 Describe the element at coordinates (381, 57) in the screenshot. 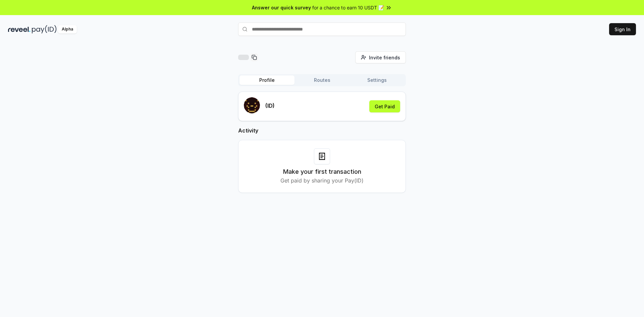

I see `button: Invite friends` at that location.